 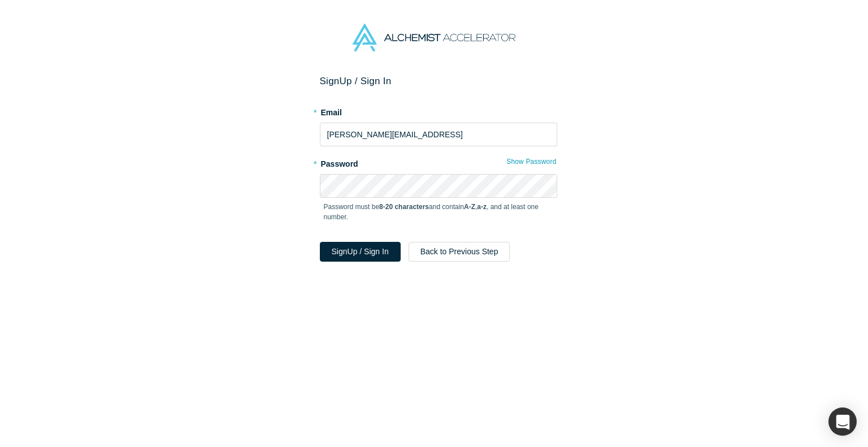 I want to click on strong: 8-20 characters, so click(x=404, y=207).